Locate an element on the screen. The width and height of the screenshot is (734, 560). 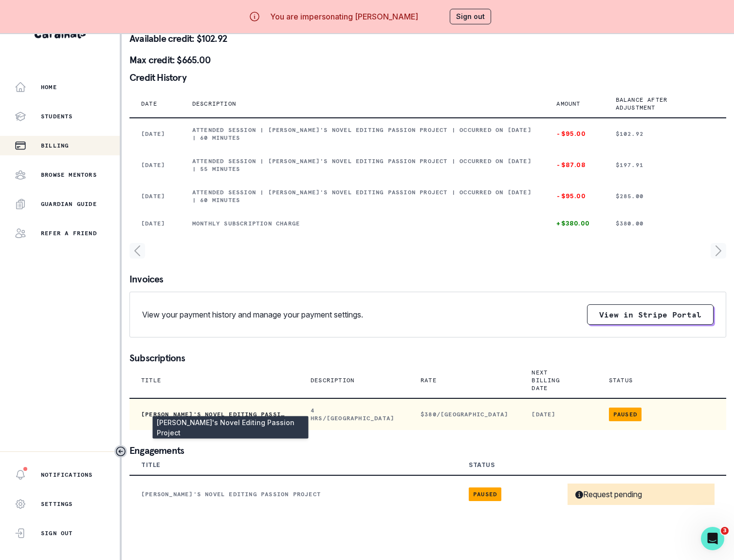
p: $197.91 is located at coordinates (665, 165).